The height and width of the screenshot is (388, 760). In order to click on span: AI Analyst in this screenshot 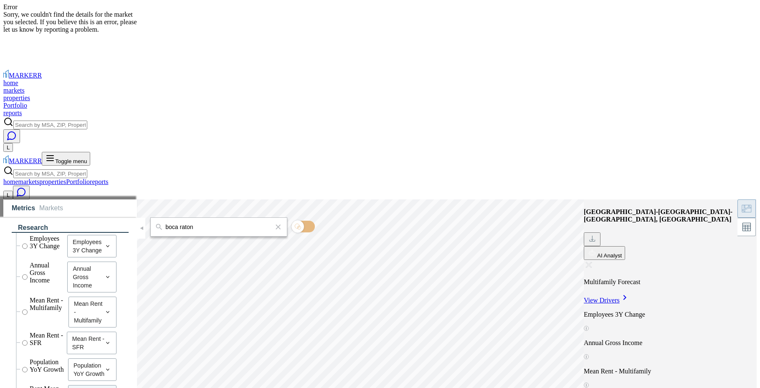, I will do `click(609, 256)`.